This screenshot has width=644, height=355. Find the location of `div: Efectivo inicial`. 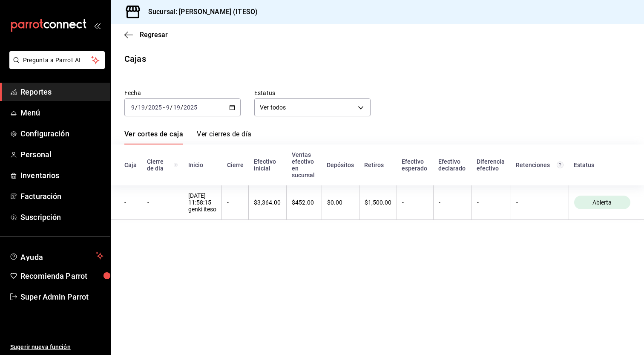

div: Efectivo inicial is located at coordinates (268, 165).